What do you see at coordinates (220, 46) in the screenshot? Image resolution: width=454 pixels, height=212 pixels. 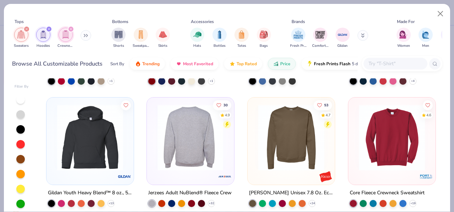 I see `span: Bottles` at bounding box center [220, 46].